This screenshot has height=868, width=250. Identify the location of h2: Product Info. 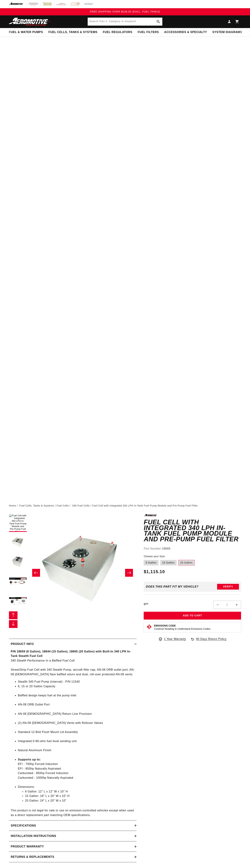
(22, 644).